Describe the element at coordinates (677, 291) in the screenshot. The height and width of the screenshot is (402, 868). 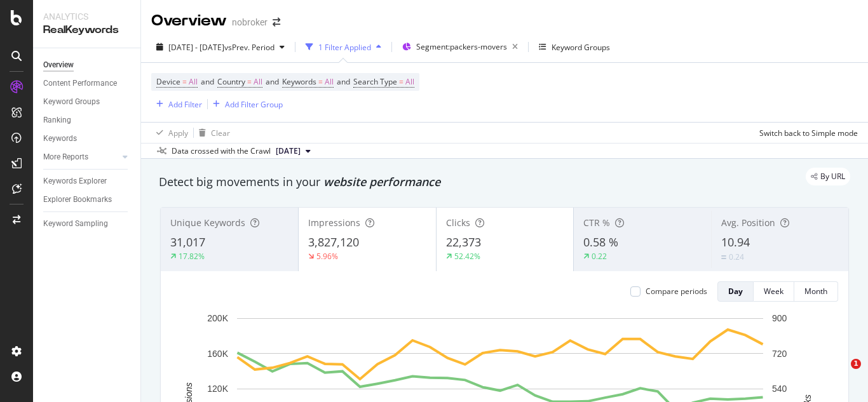
I see `div: Compare periods` at that location.